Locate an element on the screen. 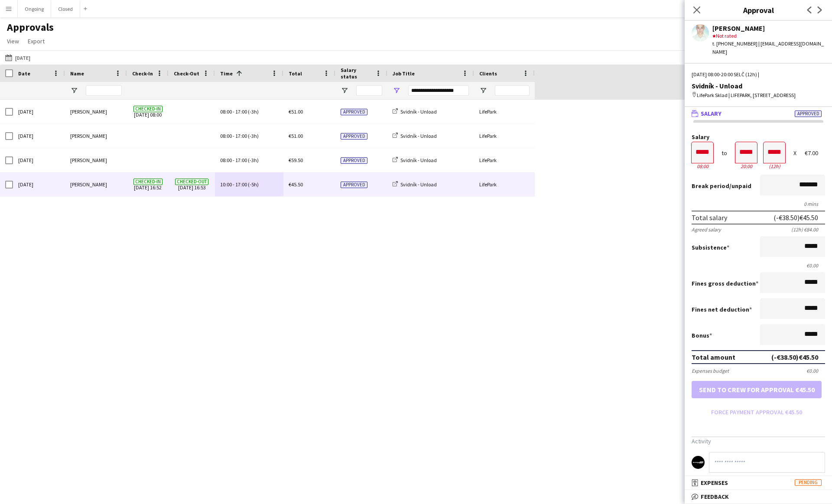  span: Check-In is located at coordinates (143, 73).